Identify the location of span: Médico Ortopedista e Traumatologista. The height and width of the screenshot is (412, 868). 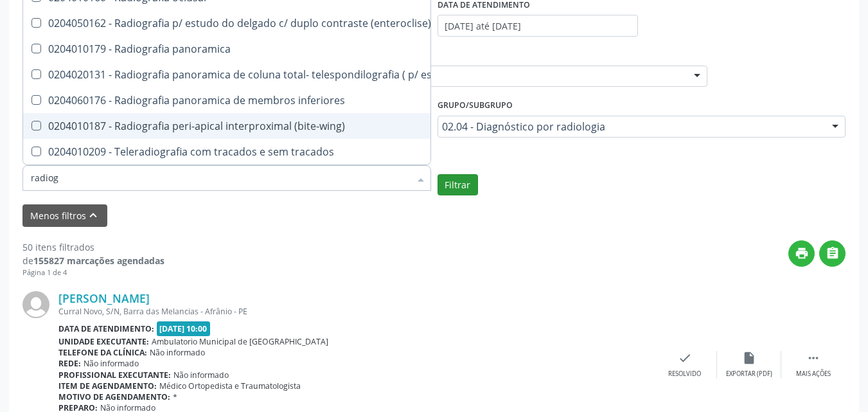
(230, 386).